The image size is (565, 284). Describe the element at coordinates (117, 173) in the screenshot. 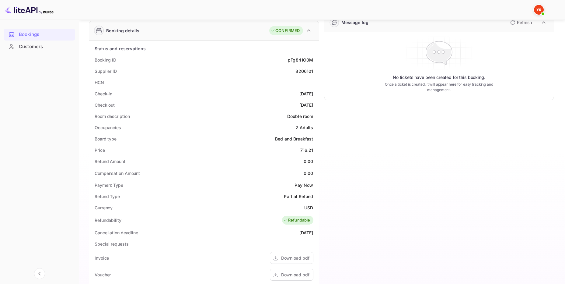

I see `div: Compensation Amount` at that location.